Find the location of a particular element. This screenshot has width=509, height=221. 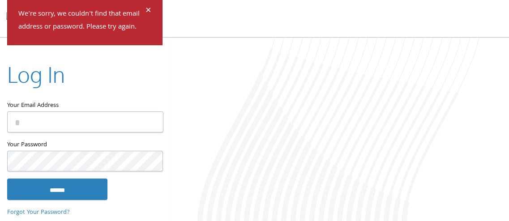

button: Dismiss alert is located at coordinates (148, 12).